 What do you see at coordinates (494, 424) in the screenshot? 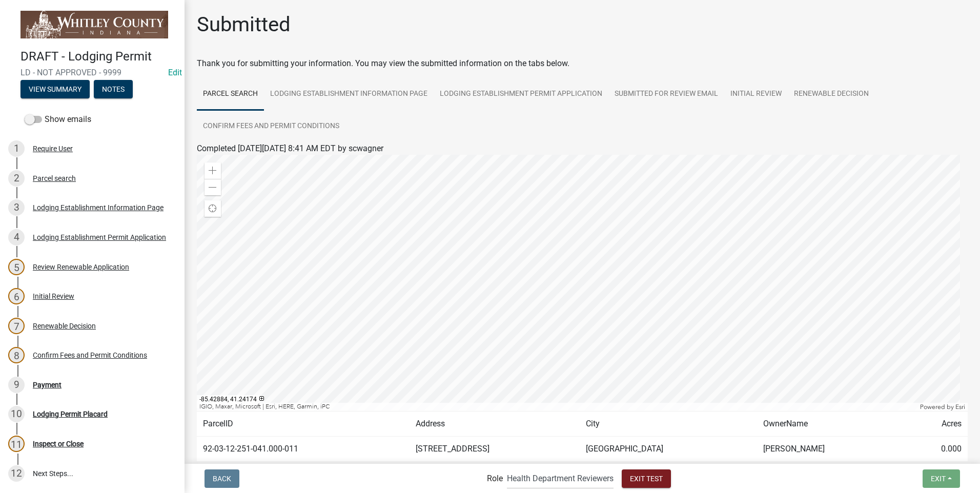
I see `td: Address` at bounding box center [494, 424].